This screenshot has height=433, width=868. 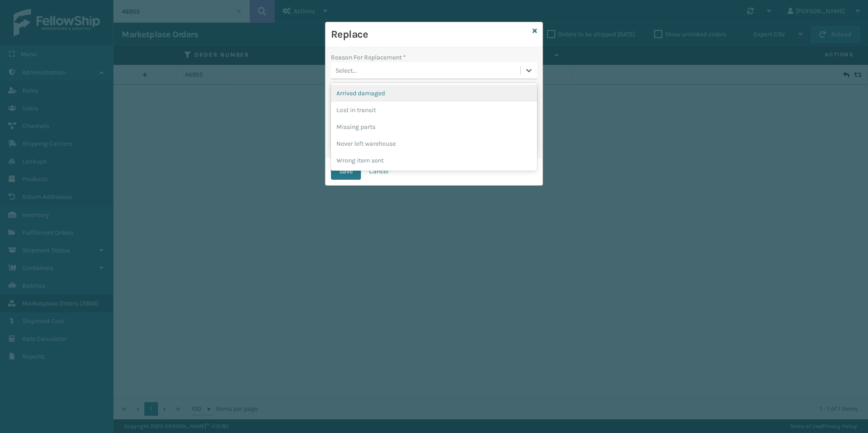 What do you see at coordinates (346, 172) in the screenshot?
I see `button: Save` at bounding box center [346, 172].